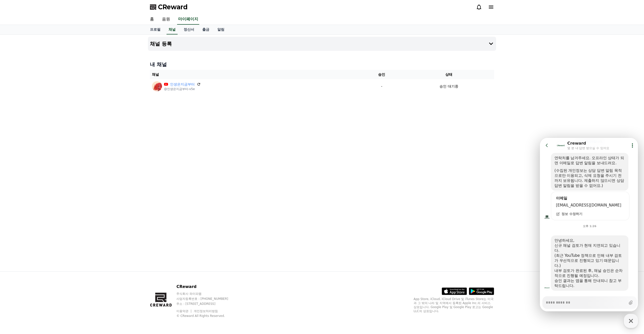 This screenshot has width=644, height=334. Describe the element at coordinates (50, 40) in the screenshot. I see `div: (수집된 개인정보는 상담 답변 알림 목적으로만 이용되고, 삭제 요청을 주시기 전까지 보유됩니다. 제출하지 않으시면 상담 답변 알림을 받을 수 없어요.)` at that location.